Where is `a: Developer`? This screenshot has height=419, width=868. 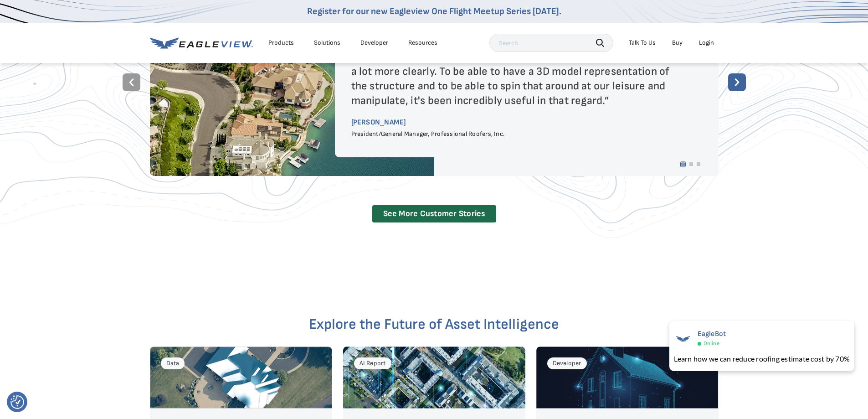
a: Developer is located at coordinates (374, 43).